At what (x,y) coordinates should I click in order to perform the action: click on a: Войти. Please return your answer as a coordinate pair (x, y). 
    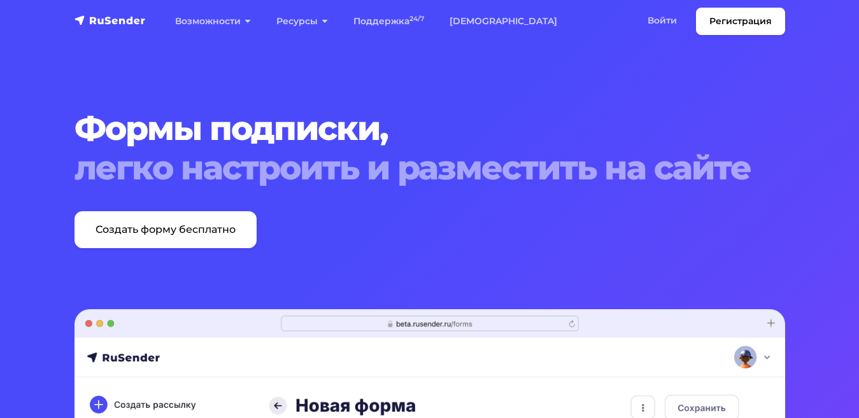
    Looking at the image, I should click on (662, 20).